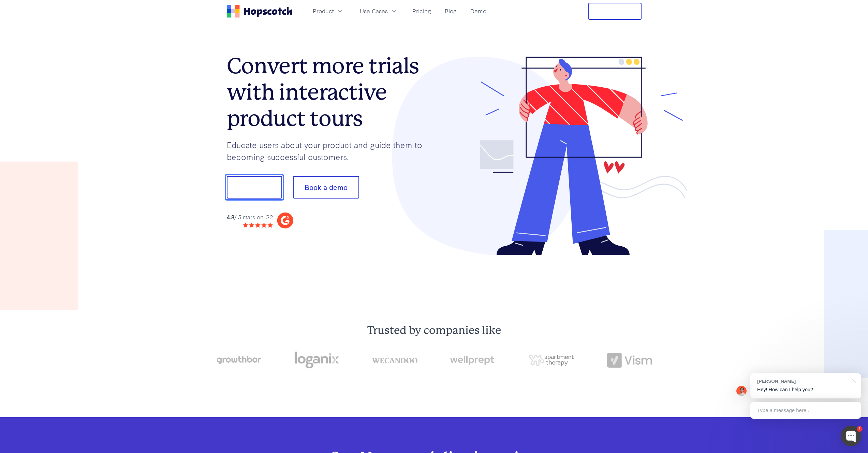  I want to click on button: Product, so click(328, 11).